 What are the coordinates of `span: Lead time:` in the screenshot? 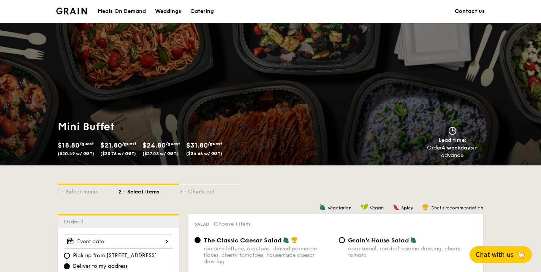 It's located at (452, 140).